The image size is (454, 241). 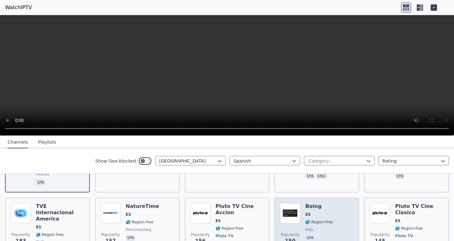 What do you see at coordinates (290, 213) in the screenshot?
I see `img: Boing` at bounding box center [290, 213].